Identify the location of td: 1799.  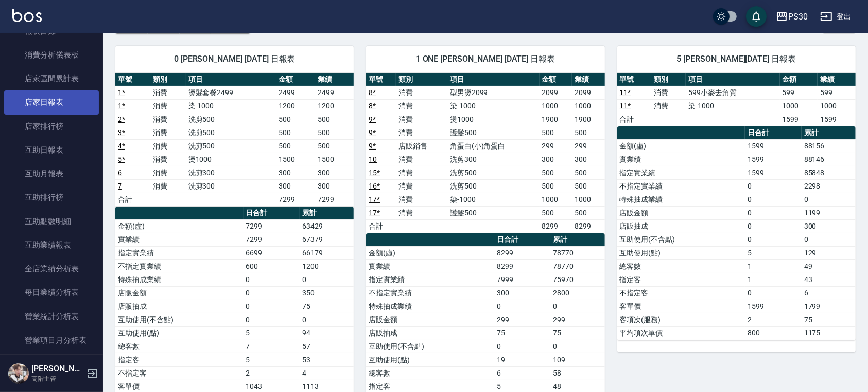
(828, 306).